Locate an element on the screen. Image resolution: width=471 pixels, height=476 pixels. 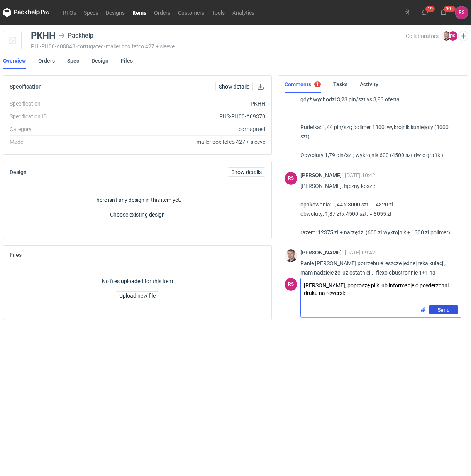
button: 99+ is located at coordinates (444, 12).